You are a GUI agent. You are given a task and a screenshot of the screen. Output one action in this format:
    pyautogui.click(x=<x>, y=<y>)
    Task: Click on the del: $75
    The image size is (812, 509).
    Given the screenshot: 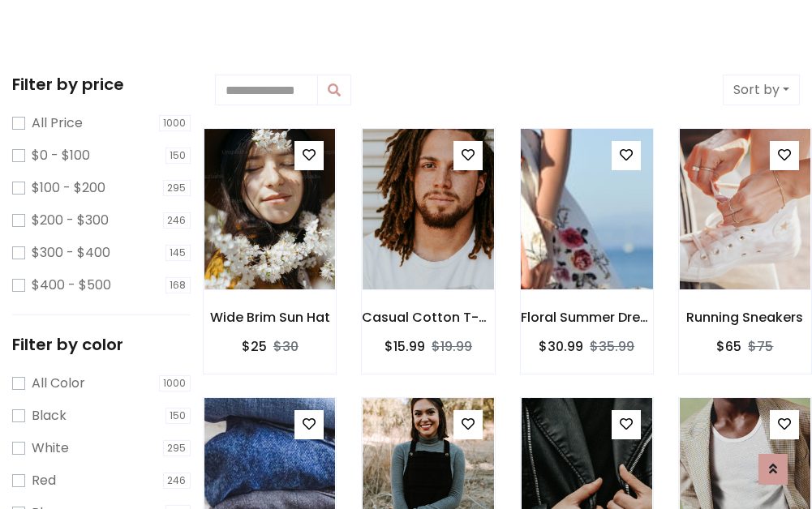 What is the action you would take?
    pyautogui.click(x=760, y=346)
    